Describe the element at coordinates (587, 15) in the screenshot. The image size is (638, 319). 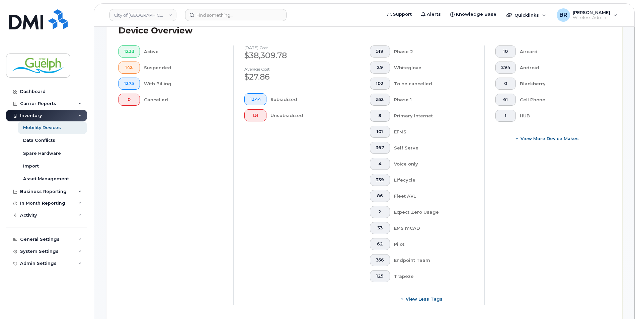
I see `div: Brendan Raftis` at that location.